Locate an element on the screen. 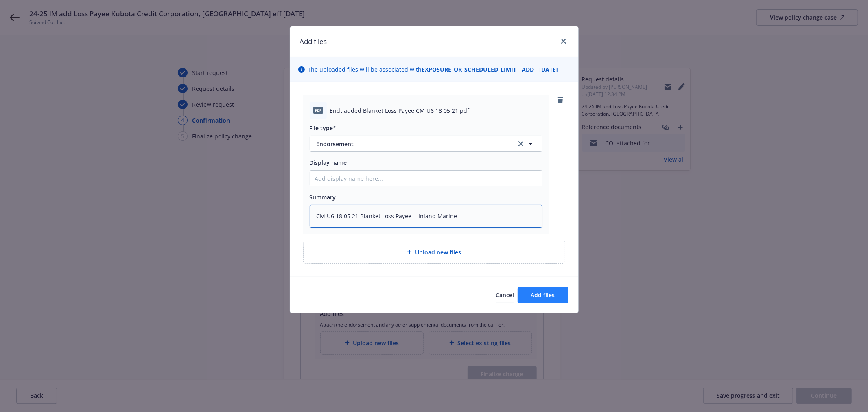  span: Endt added Blanket Loss Payee CM U6 18 05 21.pdf is located at coordinates (400, 110).